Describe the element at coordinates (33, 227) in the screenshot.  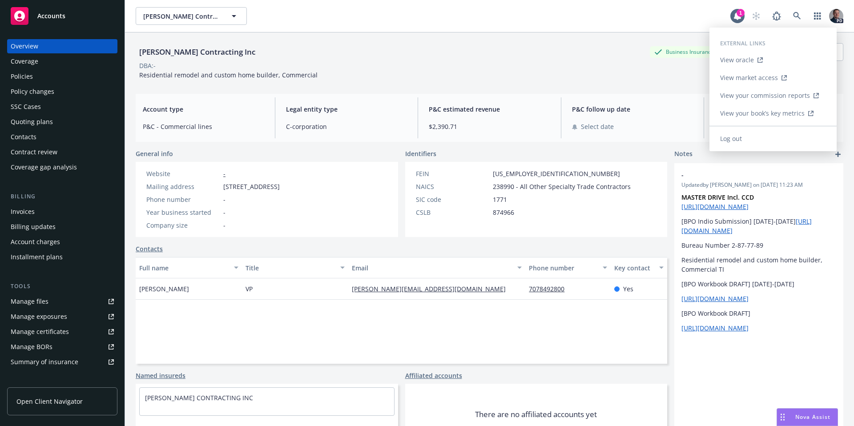
I see `div: Billing updates` at that location.